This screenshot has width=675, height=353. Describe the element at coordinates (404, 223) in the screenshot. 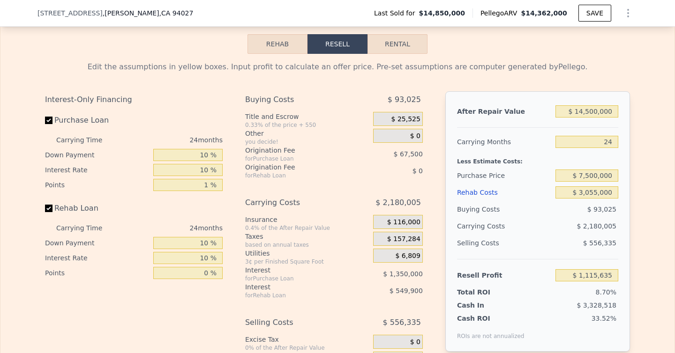

I see `span: $ 116,000` at that location.